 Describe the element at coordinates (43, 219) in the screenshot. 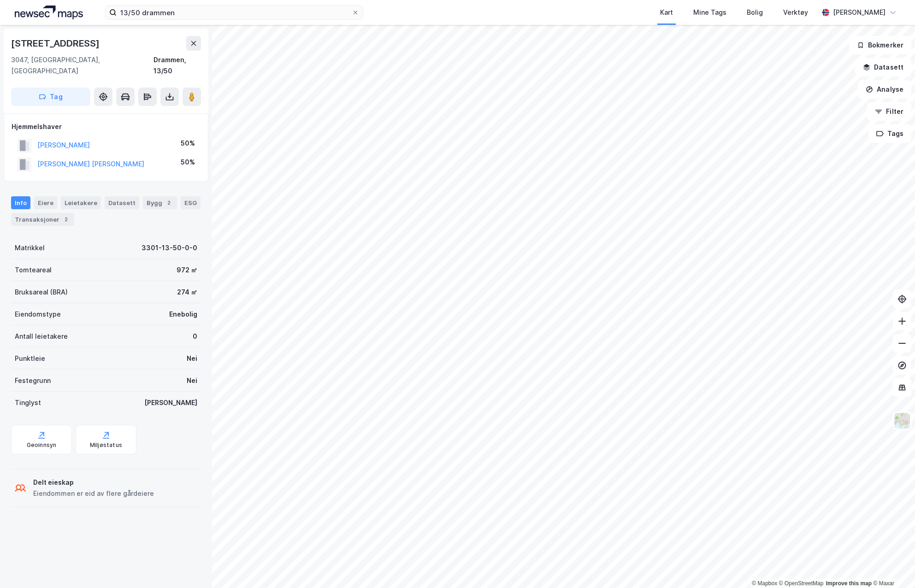

I see `div: Transaksjoner` at that location.